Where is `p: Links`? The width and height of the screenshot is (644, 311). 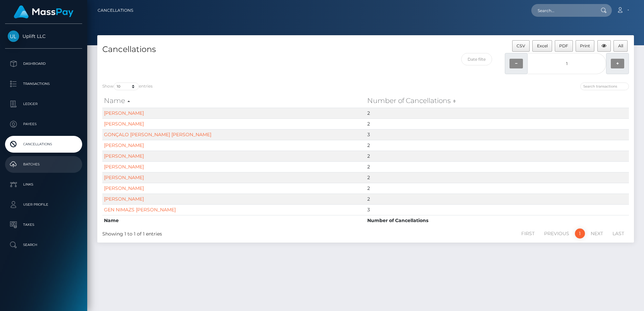
p: Links is located at coordinates (43, 185).